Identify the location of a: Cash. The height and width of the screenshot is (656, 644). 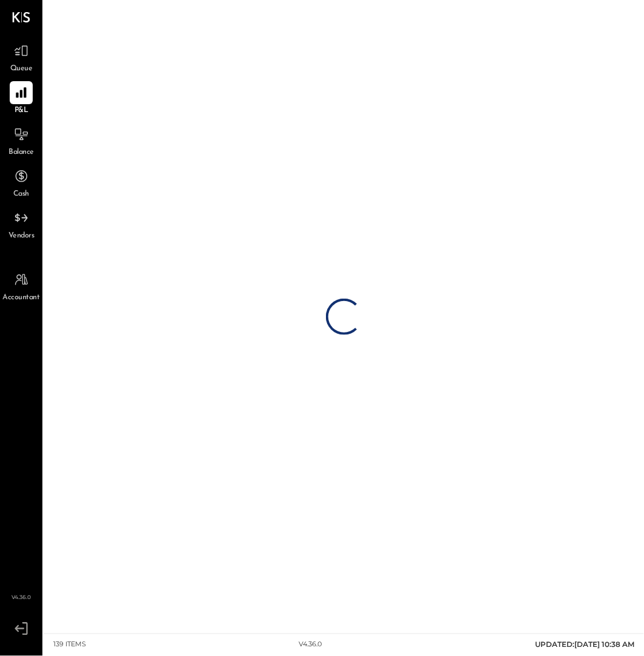
(21, 182).